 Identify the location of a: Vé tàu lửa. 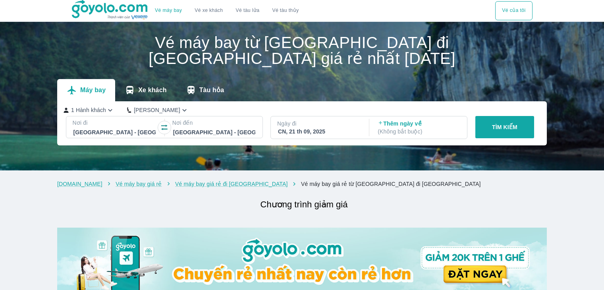
(248, 11).